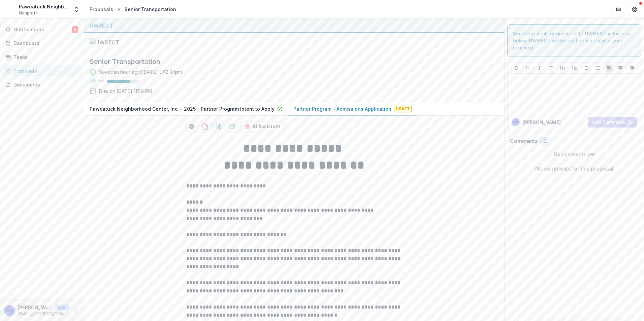 The height and width of the screenshot is (321, 644). I want to click on div: Dashboard, so click(44, 43).